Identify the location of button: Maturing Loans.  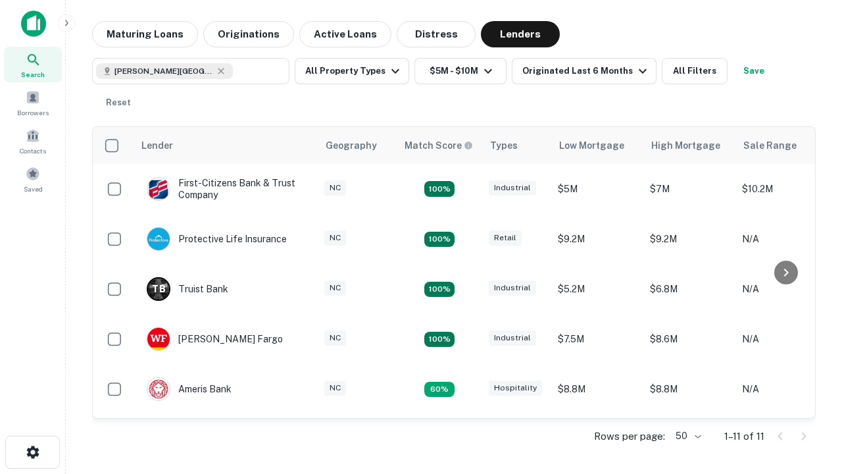
(145, 34).